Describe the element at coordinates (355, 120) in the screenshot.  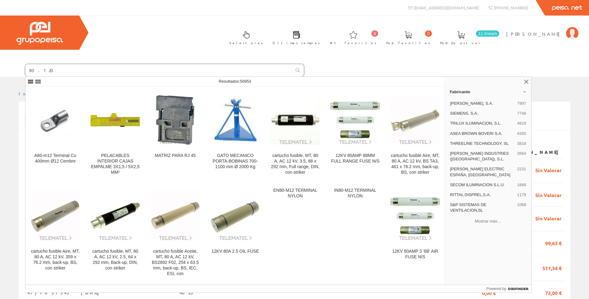
I see `img: 12KV 80AMP 88MM FULL RANGE FUSE N/S` at that location.